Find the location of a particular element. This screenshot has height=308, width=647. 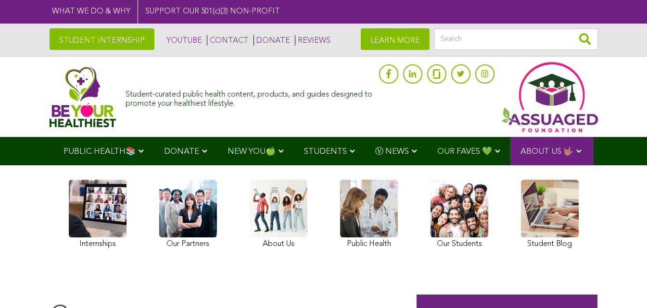

span: STUDENTS is located at coordinates (325, 152).